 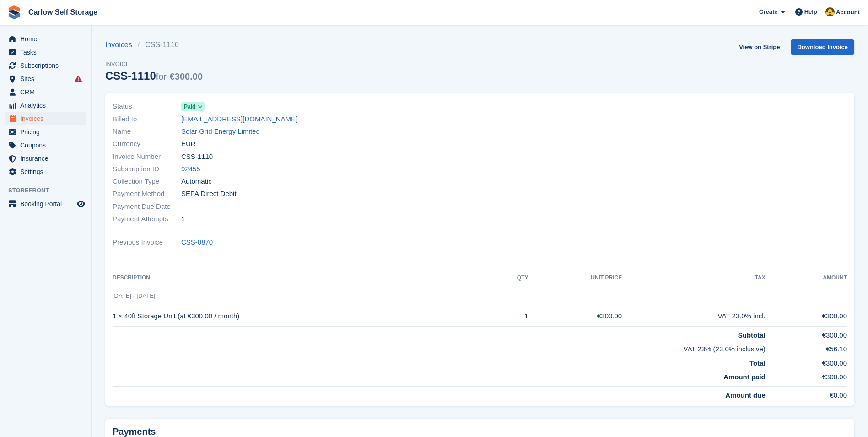 What do you see at coordinates (147, 131) in the screenshot?
I see `span: Name` at bounding box center [147, 131].